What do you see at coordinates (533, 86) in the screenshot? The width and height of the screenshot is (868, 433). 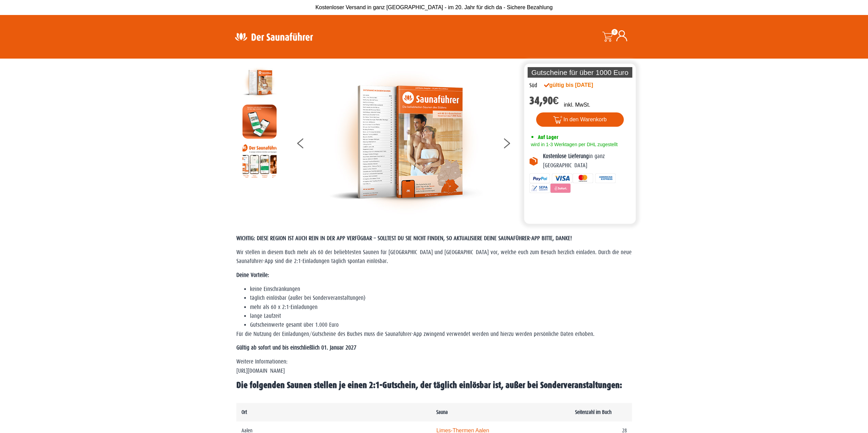 I see `div: Süd` at bounding box center [533, 86].